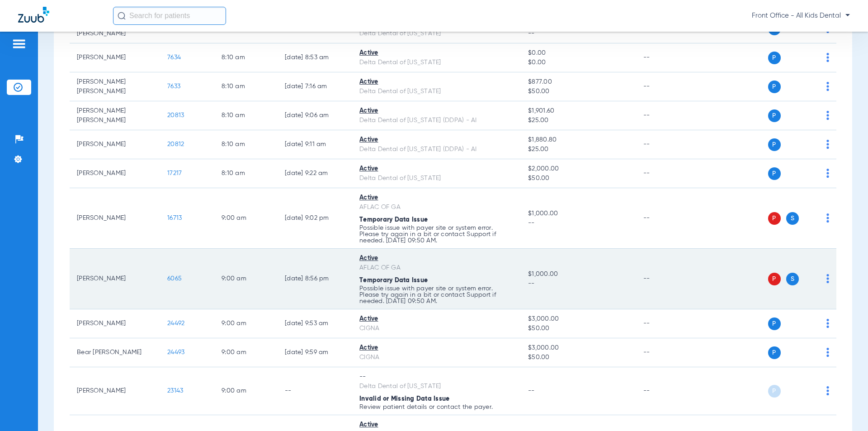 The width and height of the screenshot is (868, 431). Describe the element at coordinates (175, 218) in the screenshot. I see `span: 16713` at that location.